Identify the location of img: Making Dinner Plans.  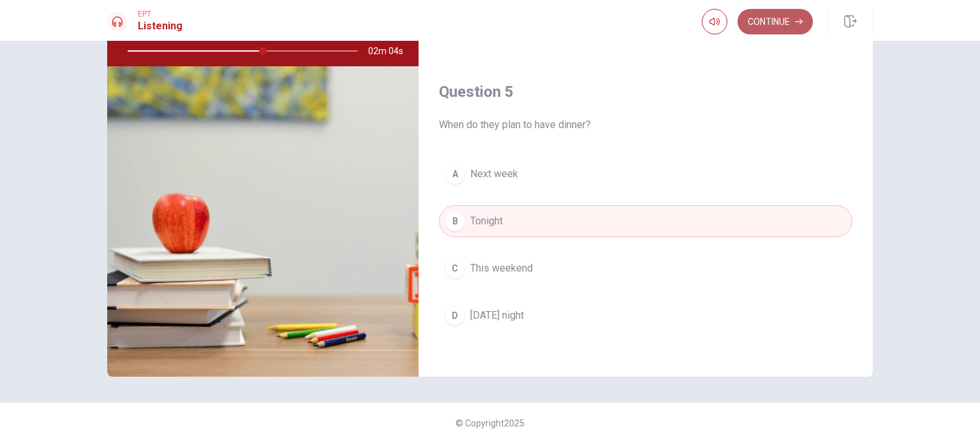
(263, 221).